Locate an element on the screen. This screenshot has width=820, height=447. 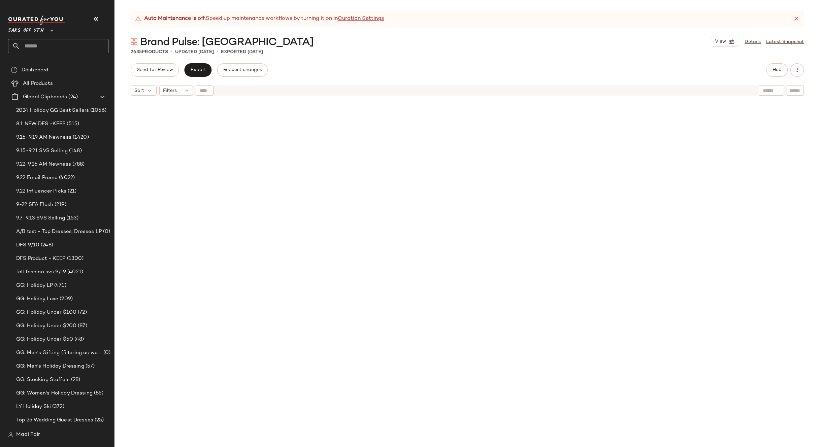
button: Request changes is located at coordinates (242, 70).